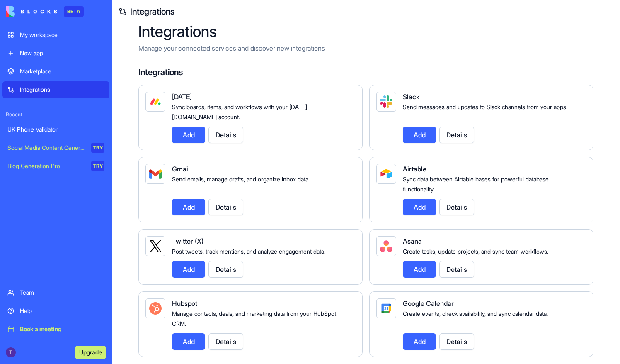 The width and height of the screenshot is (620, 364). Describe the element at coordinates (91, 352) in the screenshot. I see `button: Upgrade` at that location.